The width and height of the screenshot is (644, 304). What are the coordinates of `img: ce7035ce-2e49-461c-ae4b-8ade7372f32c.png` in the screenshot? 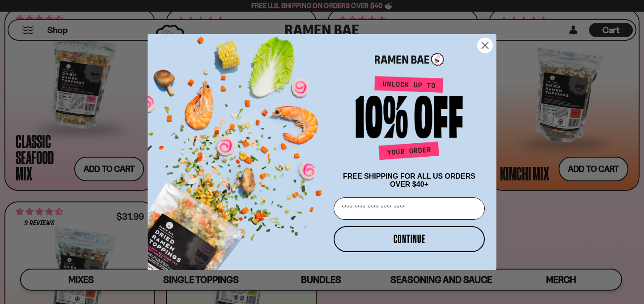 It's located at (239, 148).